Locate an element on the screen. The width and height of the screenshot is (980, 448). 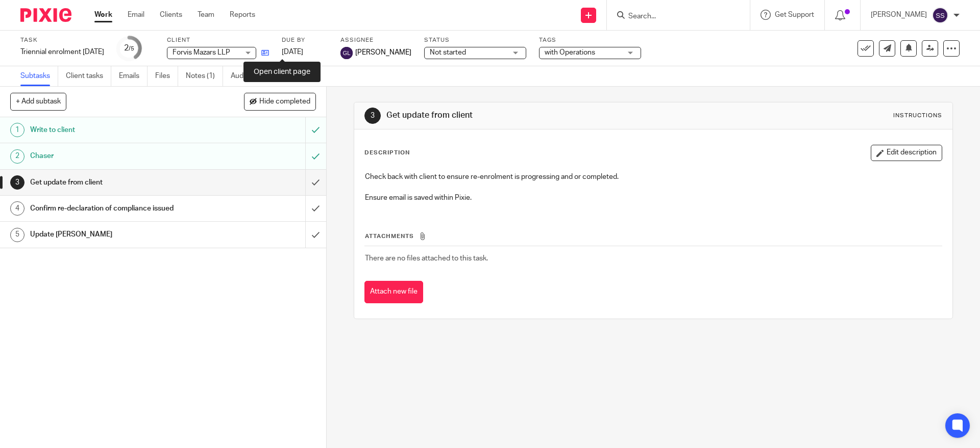
div: Triennial enrolment 01/11/2025 is located at coordinates (62, 52).